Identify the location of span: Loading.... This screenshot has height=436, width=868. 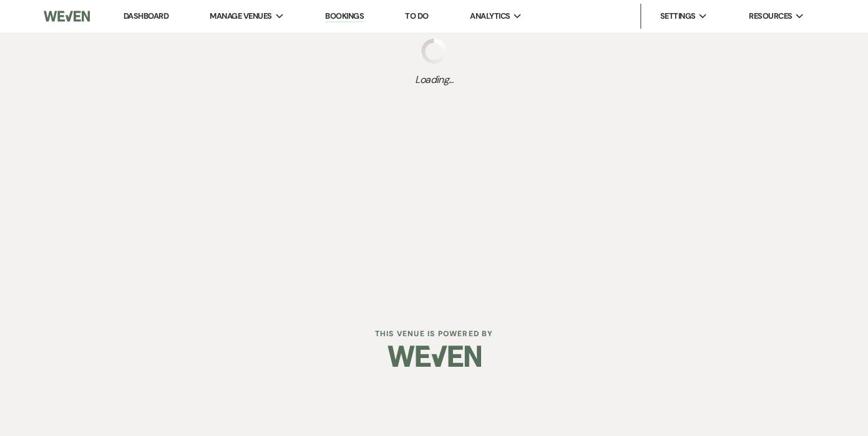
(434, 80).